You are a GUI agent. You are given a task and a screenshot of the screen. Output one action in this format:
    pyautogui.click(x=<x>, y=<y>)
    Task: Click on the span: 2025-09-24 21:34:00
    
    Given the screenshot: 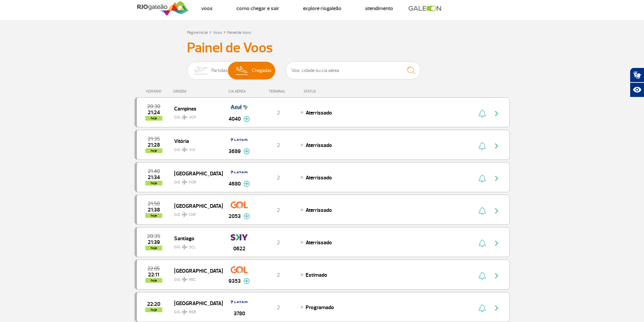 What is the action you would take?
    pyautogui.click(x=154, y=177)
    